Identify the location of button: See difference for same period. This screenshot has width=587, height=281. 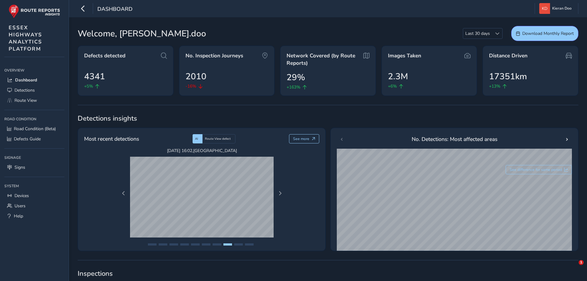
(539, 170).